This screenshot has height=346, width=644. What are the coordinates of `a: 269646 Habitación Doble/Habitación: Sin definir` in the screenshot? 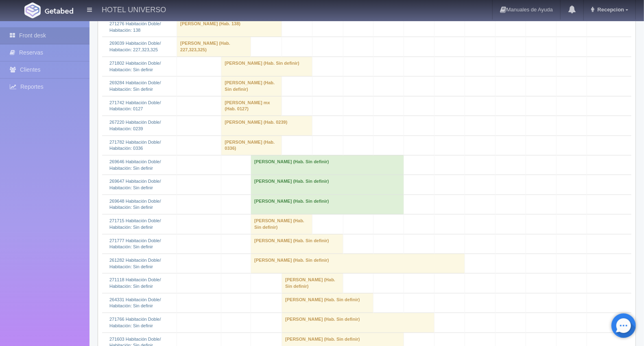 It's located at (135, 165).